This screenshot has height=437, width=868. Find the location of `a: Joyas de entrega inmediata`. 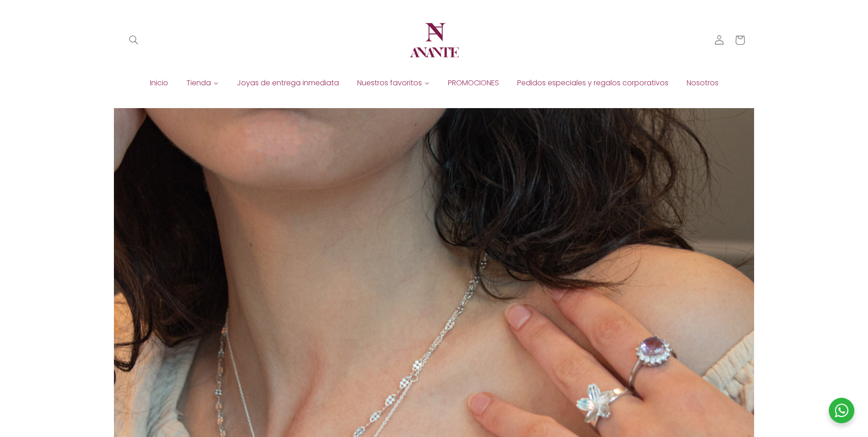

a: Joyas de entrega inmediata is located at coordinates (288, 83).